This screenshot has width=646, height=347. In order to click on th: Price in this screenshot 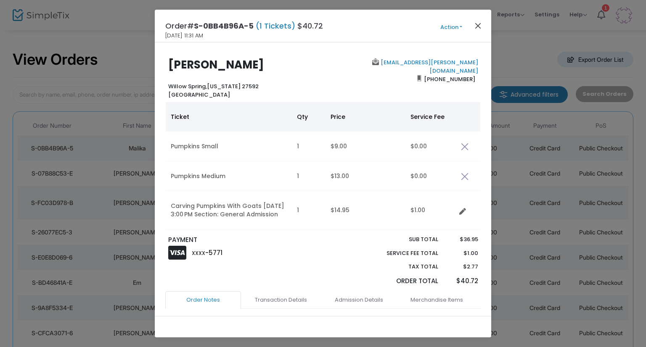, I will do `click(366, 117)`.